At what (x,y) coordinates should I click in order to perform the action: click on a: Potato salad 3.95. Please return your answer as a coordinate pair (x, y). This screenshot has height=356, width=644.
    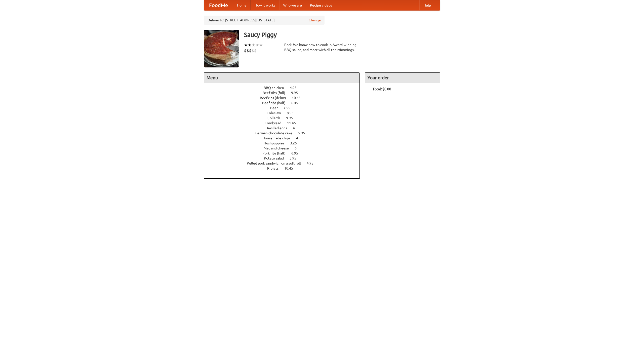
    Looking at the image, I should click on (285, 158).